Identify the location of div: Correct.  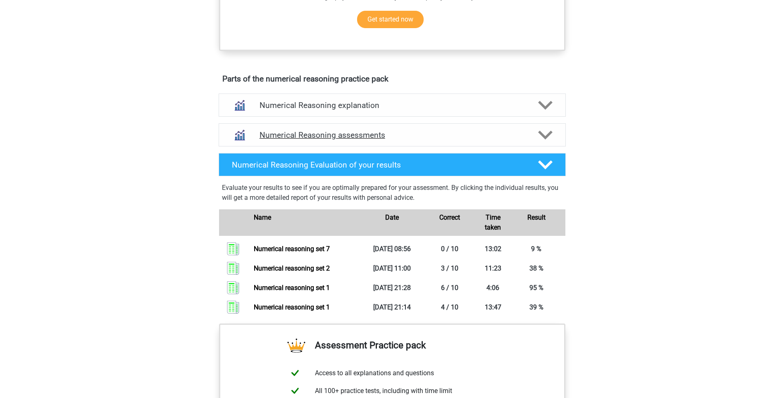
(450, 222).